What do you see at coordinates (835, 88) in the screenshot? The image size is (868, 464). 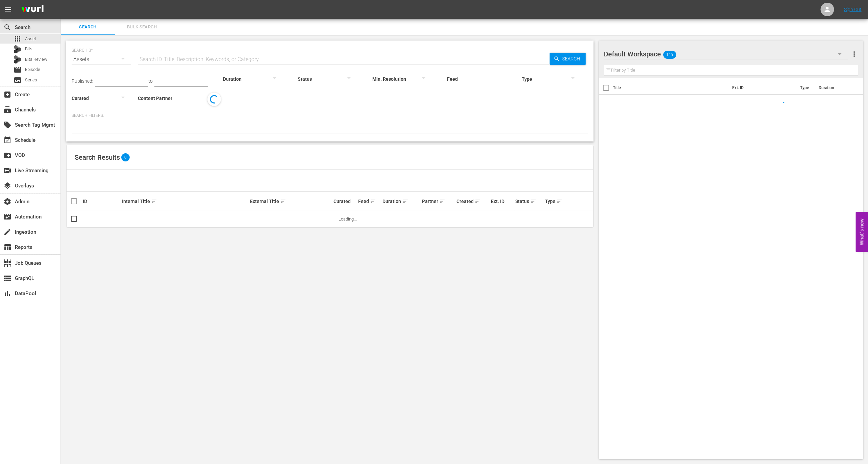 I see `th: Duration` at bounding box center [835, 88].